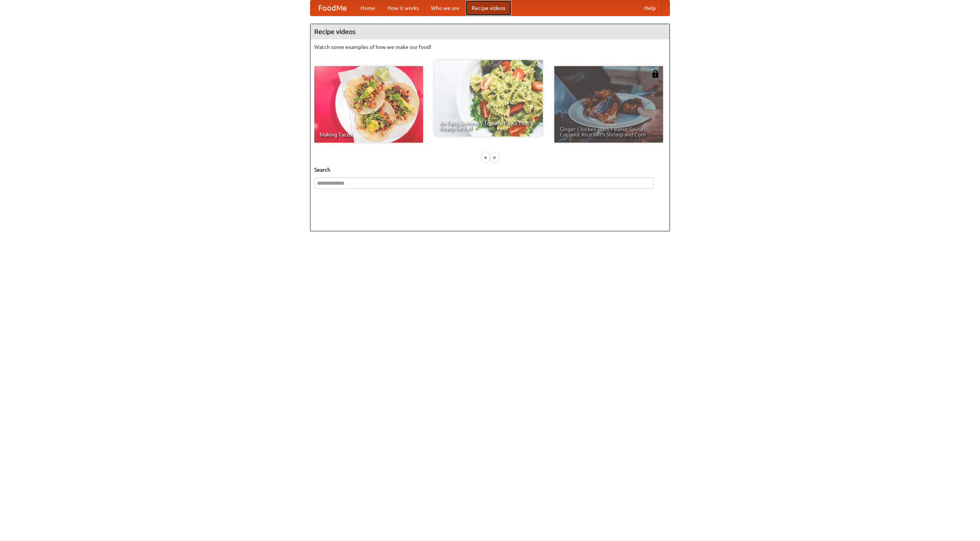  I want to click on h5: Search, so click(490, 170).